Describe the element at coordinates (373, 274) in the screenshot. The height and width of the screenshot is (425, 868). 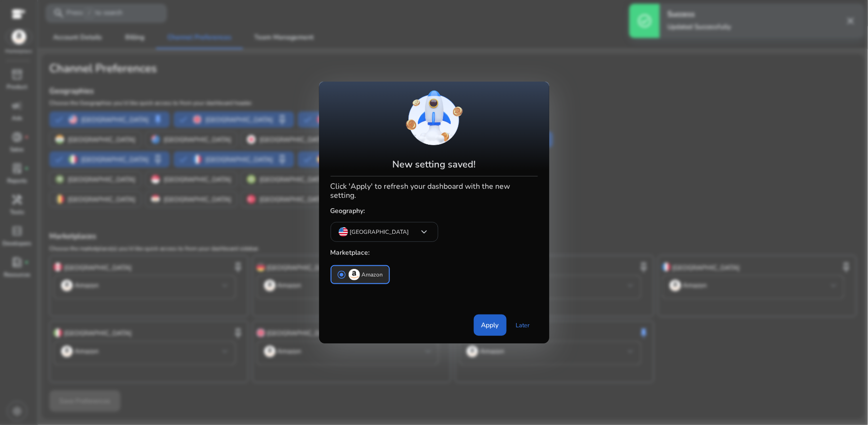
I see `p: Amazon` at that location.